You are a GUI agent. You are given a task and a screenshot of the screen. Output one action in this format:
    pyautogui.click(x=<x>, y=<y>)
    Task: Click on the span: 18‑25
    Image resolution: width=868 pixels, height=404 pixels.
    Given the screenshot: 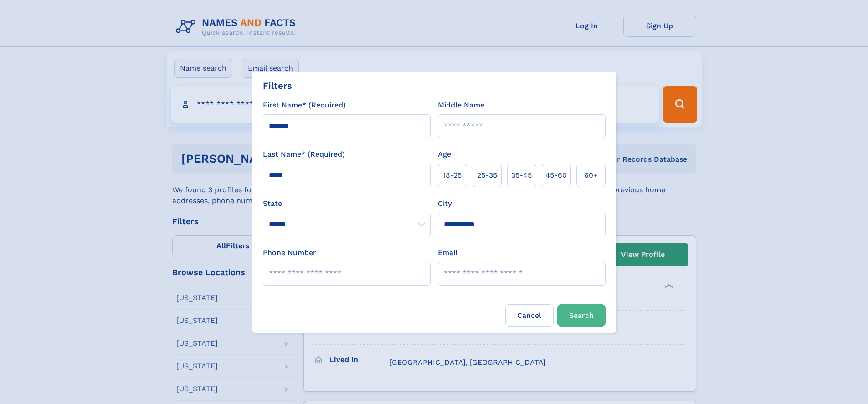 What is the action you would take?
    pyautogui.click(x=452, y=175)
    